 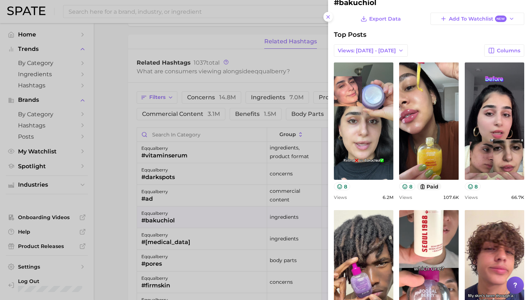 I want to click on span: Top Posts, so click(x=350, y=35).